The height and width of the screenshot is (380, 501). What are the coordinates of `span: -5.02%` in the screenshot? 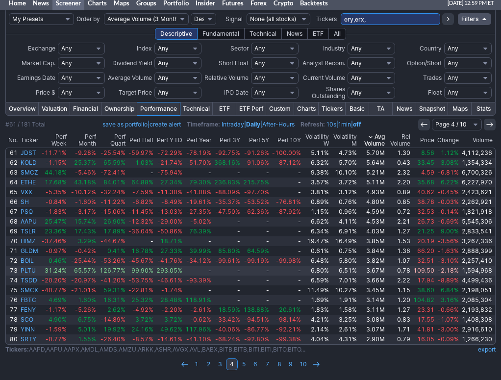 It's located at (201, 221).